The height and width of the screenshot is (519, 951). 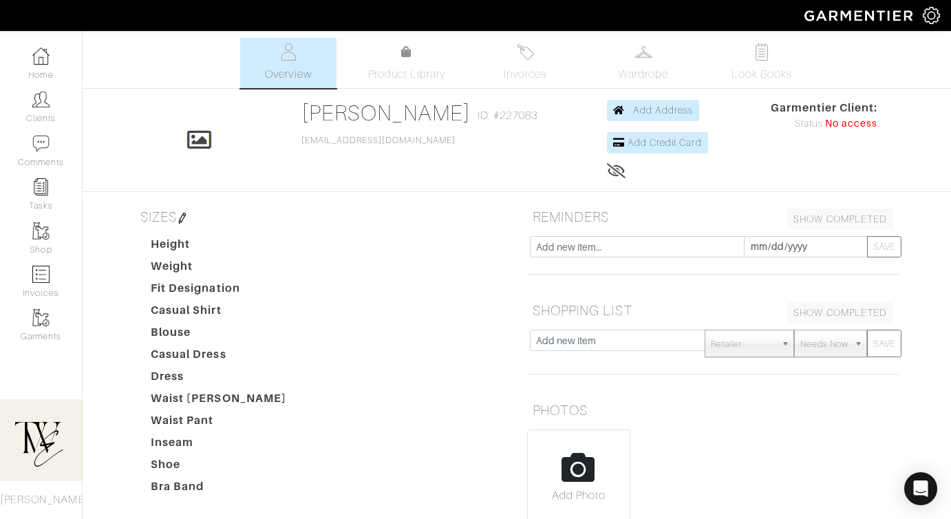 What do you see at coordinates (713, 217) in the screenshot?
I see `h5: REMINDERS` at bounding box center [713, 217].